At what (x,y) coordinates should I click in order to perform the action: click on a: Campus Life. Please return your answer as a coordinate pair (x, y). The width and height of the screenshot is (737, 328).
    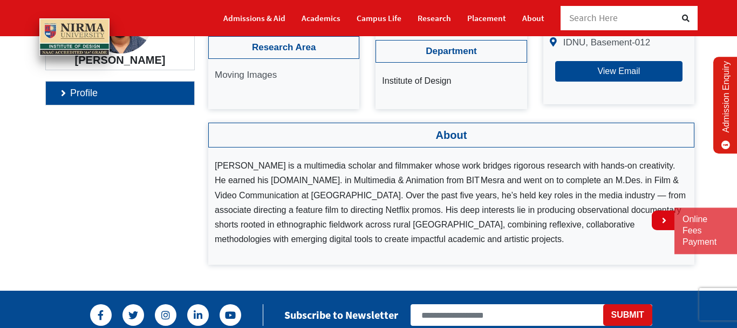
    Looking at the image, I should click on (379, 18).